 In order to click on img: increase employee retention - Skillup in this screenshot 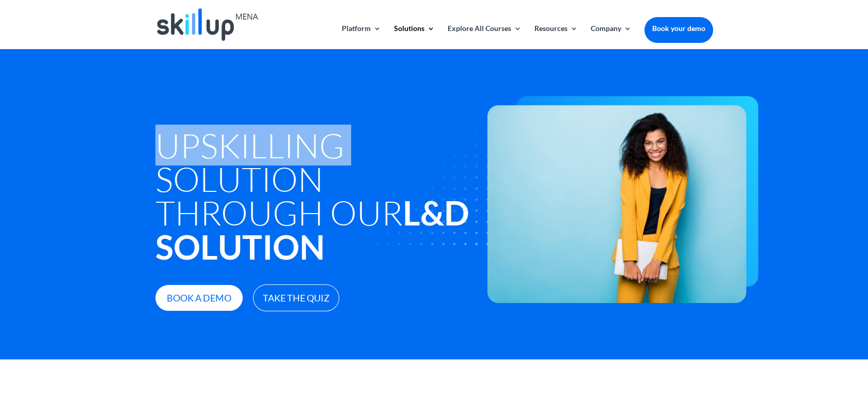, I will do `click(540, 200)`.